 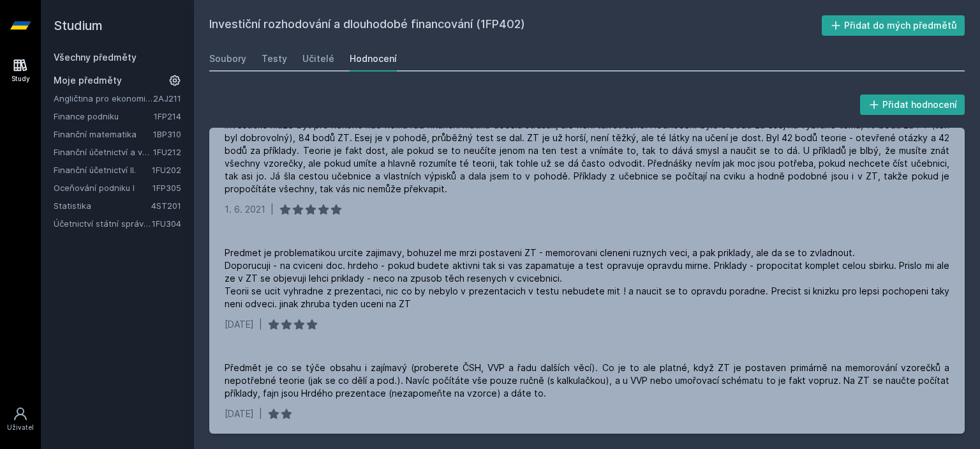 What do you see at coordinates (21, 71) in the screenshot?
I see `a: Study` at bounding box center [21, 71].